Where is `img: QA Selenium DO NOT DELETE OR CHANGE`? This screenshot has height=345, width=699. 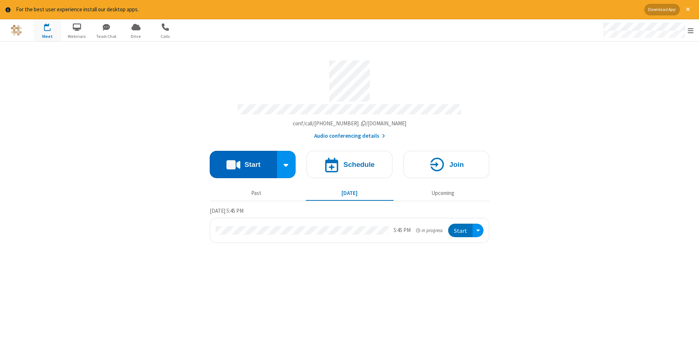
img: QA Selenium DO NOT DELETE OR CHANGE is located at coordinates (16, 30).